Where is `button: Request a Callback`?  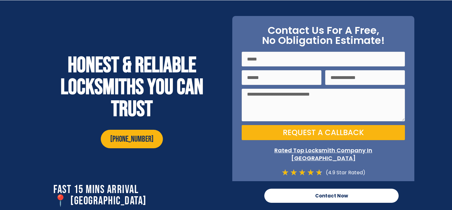
button: Request a Callback is located at coordinates (323, 133).